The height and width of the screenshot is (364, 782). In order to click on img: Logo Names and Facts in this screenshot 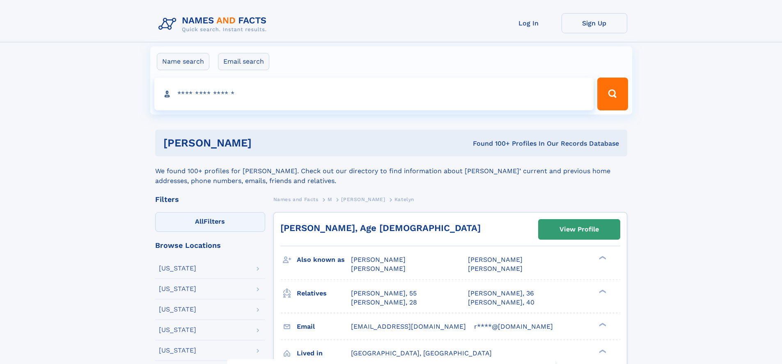, I will do `click(214, 24)`.